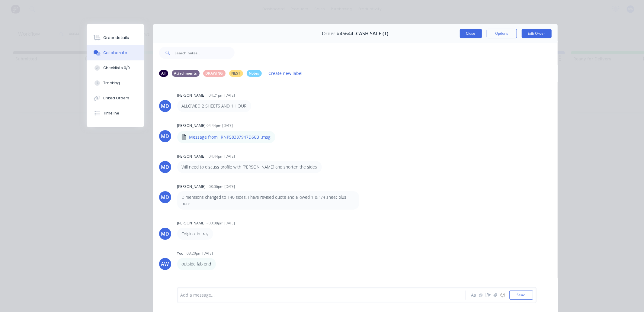 This screenshot has height=312, width=644. Describe the element at coordinates (340, 34) in the screenshot. I see `span: Order #46644 -` at that location.